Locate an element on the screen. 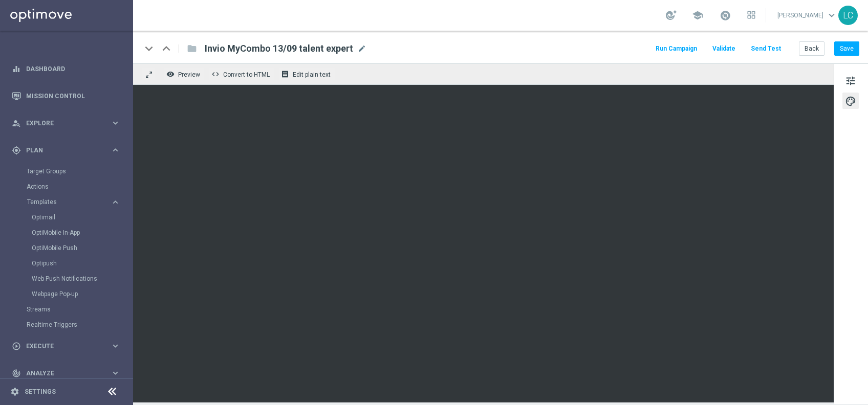 Image resolution: width=868 pixels, height=405 pixels. div: Realtime Triggers is located at coordinates (80, 325).